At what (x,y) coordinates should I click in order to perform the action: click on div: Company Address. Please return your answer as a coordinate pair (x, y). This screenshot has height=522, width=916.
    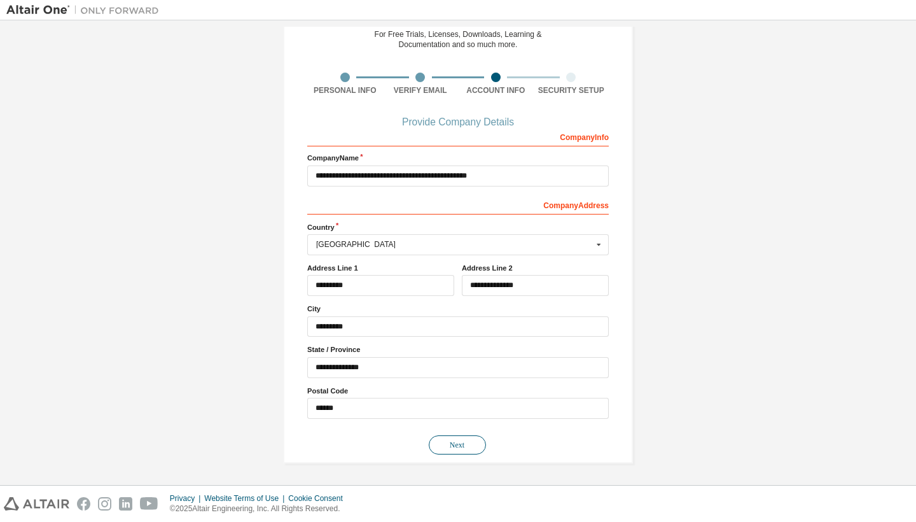
    Looking at the image, I should click on (458, 204).